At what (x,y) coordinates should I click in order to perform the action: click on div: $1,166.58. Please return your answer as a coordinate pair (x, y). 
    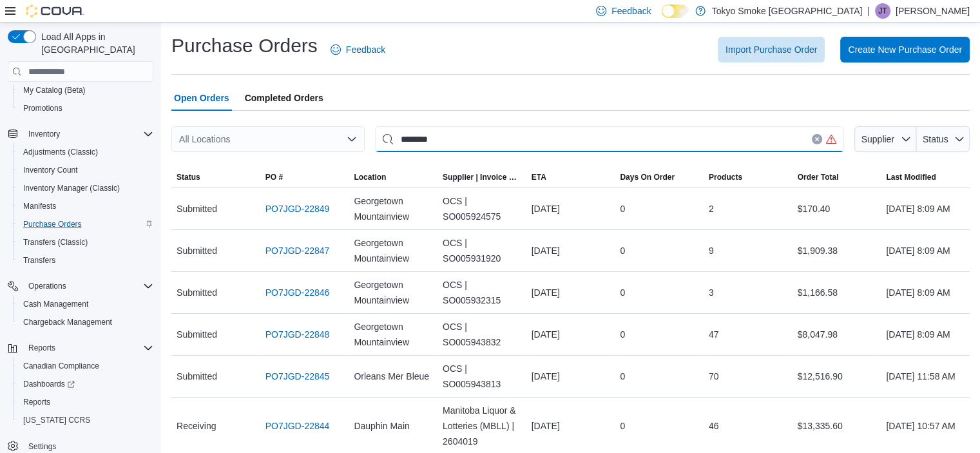
    Looking at the image, I should click on (837, 293).